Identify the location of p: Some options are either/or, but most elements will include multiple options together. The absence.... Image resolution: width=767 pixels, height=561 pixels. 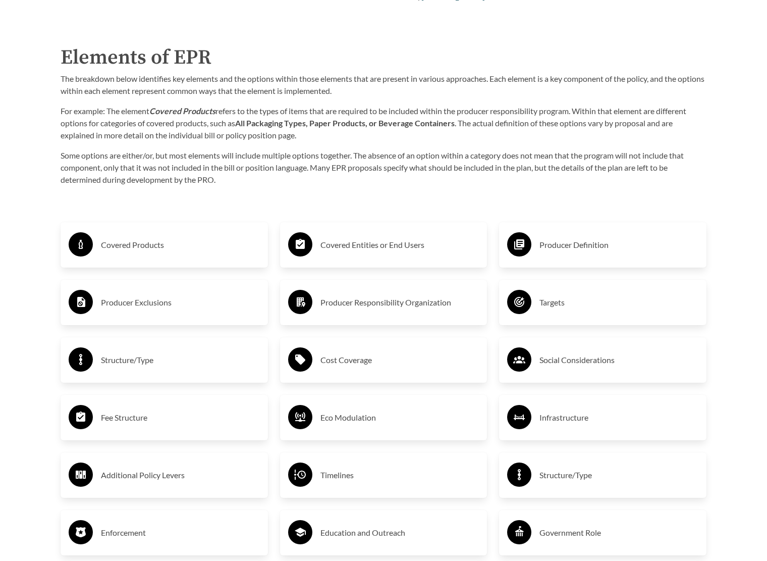
(383, 168).